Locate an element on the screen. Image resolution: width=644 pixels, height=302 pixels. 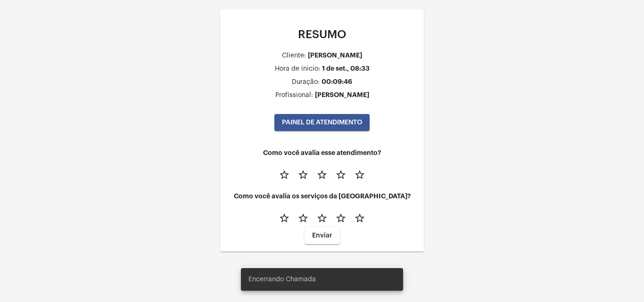
div: 00:09:46 is located at coordinates (337, 81).